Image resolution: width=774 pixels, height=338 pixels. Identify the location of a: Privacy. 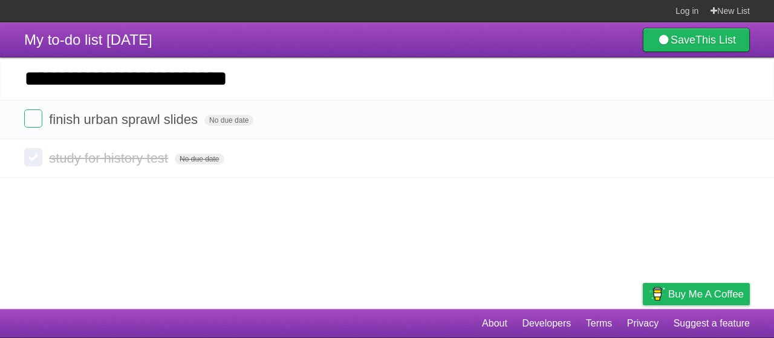
(643, 324).